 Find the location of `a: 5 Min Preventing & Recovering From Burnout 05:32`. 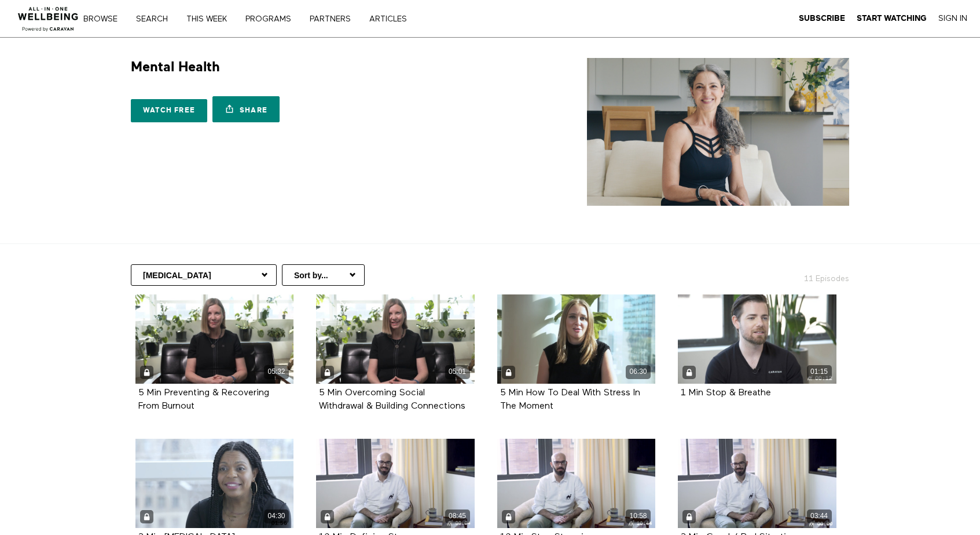

a: 5 Min Preventing & Recovering From Burnout 05:32 is located at coordinates (215, 339).